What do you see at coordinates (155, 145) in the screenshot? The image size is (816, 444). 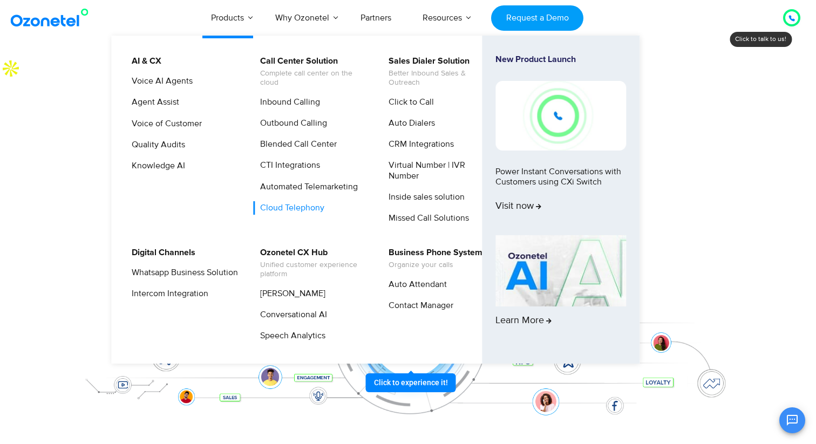 I see `a: Quality Audits` at bounding box center [155, 145].